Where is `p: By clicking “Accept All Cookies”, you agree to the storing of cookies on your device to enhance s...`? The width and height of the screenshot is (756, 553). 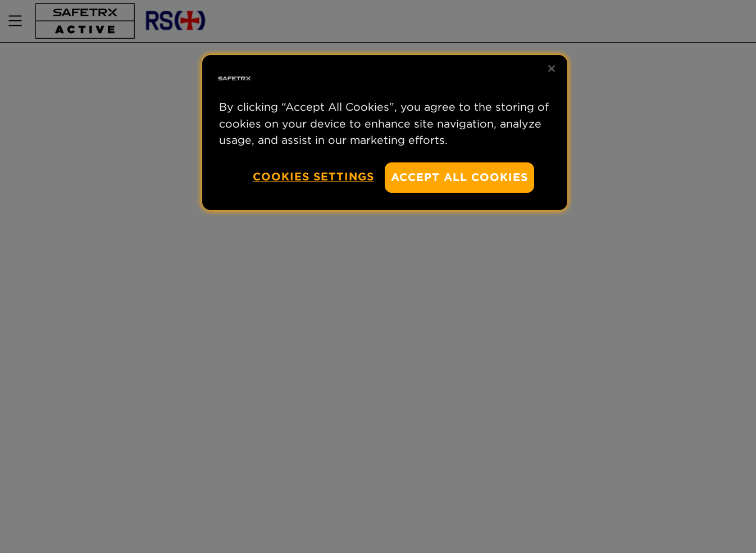 p: By clicking “Accept All Cookies”, you agree to the storing of cookies on your device to enhance s... is located at coordinates (385, 123).